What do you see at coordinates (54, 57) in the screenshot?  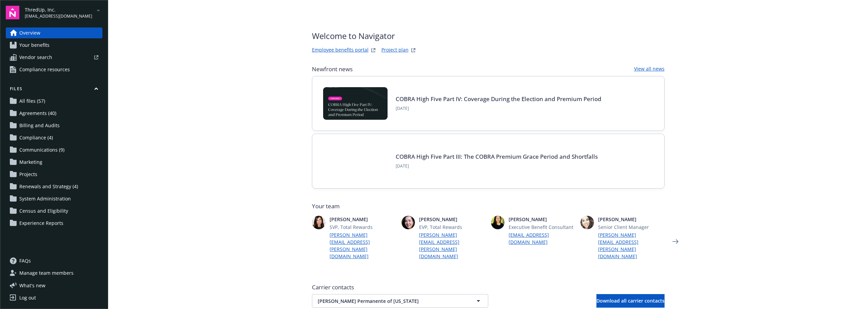 I see `a: Vendor search` at bounding box center [54, 57].